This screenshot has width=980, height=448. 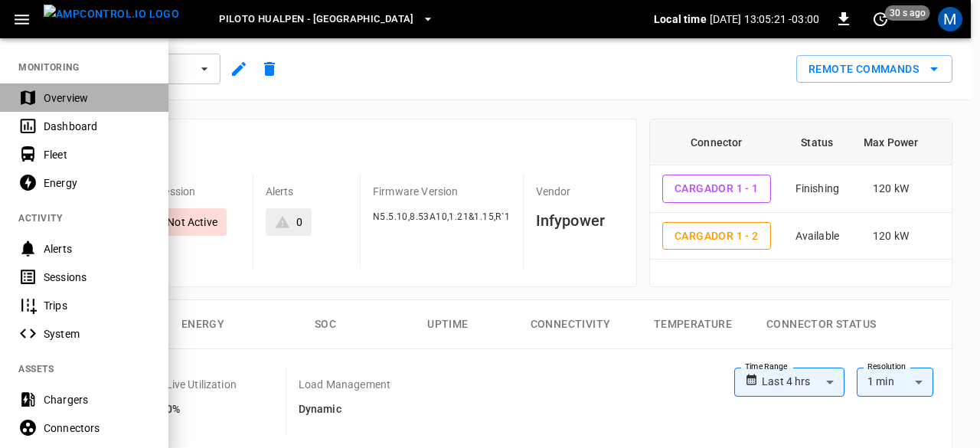 I want to click on button: set refresh interval, so click(x=881, y=19).